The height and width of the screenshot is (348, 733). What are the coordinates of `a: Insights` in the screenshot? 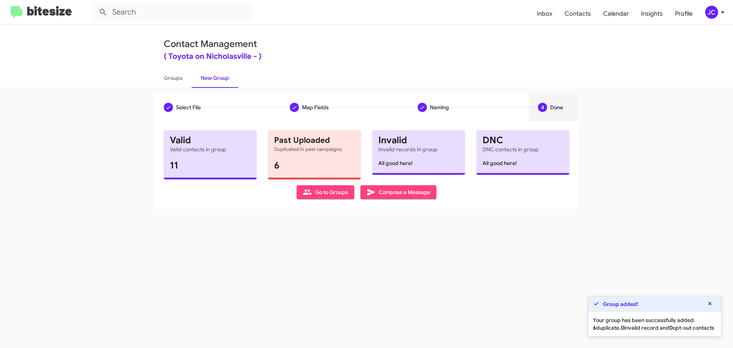 It's located at (651, 14).